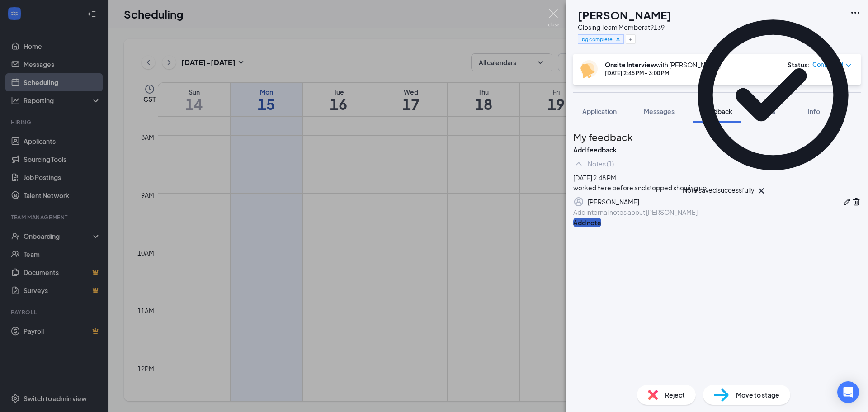 This screenshot has width=868, height=412. What do you see at coordinates (587, 223) in the screenshot?
I see `button: Add note` at bounding box center [587, 223].